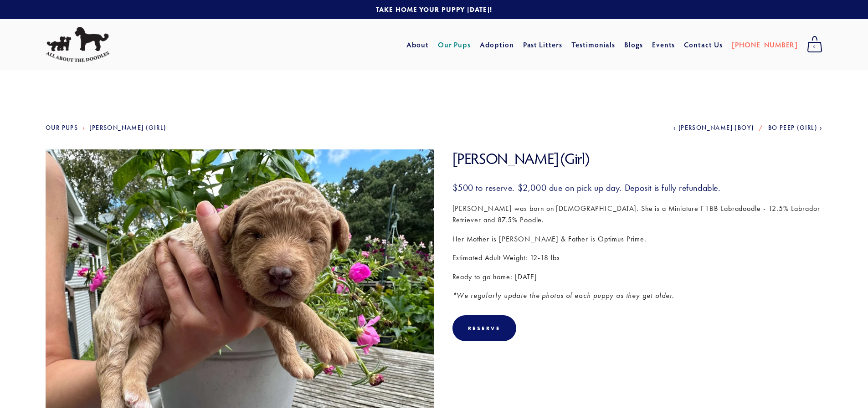  Describe the element at coordinates (633, 44) in the screenshot. I see `a: Blogs` at that location.